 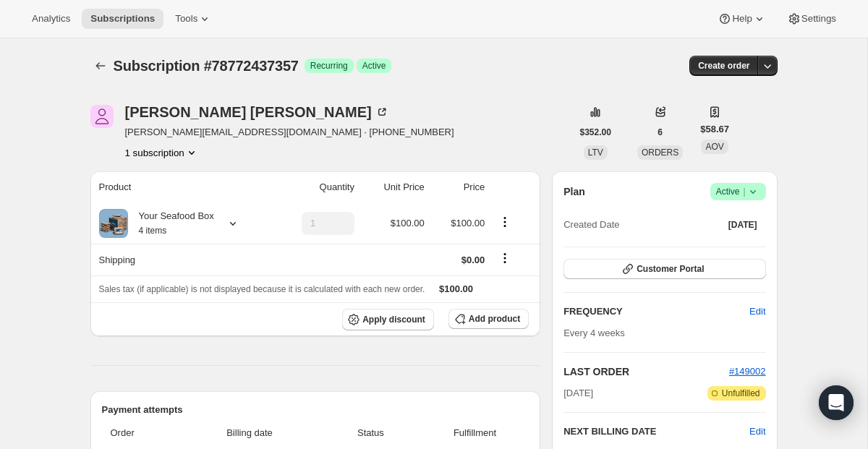 I want to click on div: Open Intercom Messenger, so click(x=836, y=403).